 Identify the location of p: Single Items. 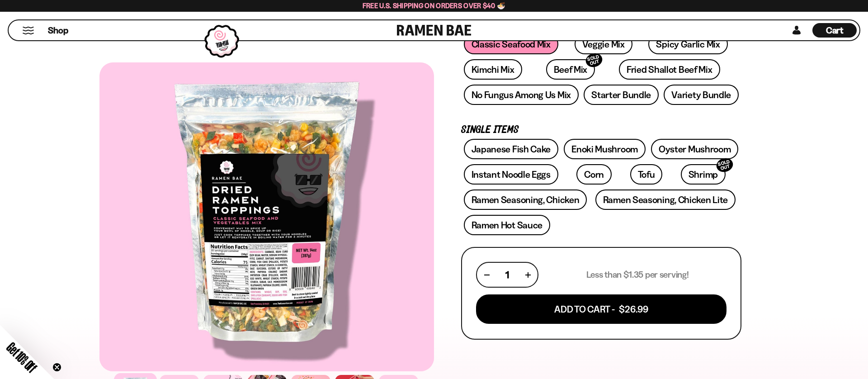
(601, 130).